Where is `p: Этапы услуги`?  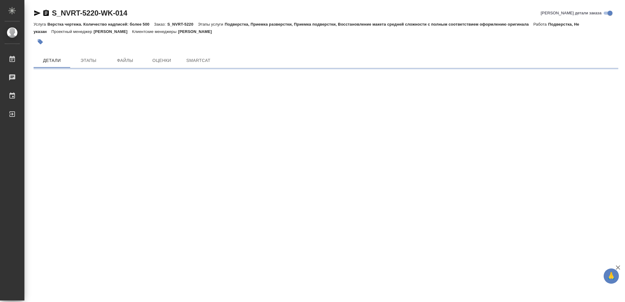 p: Этапы услуги is located at coordinates (212, 24).